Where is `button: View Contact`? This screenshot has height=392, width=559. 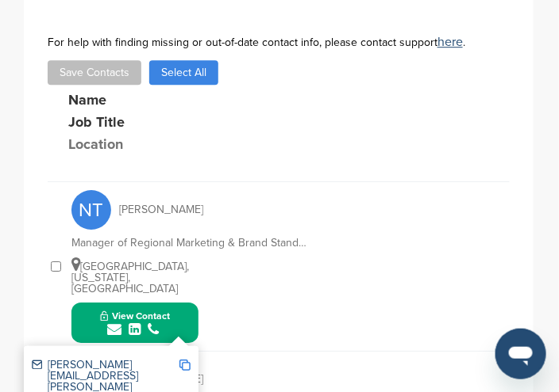 button: View Contact is located at coordinates (135, 324).